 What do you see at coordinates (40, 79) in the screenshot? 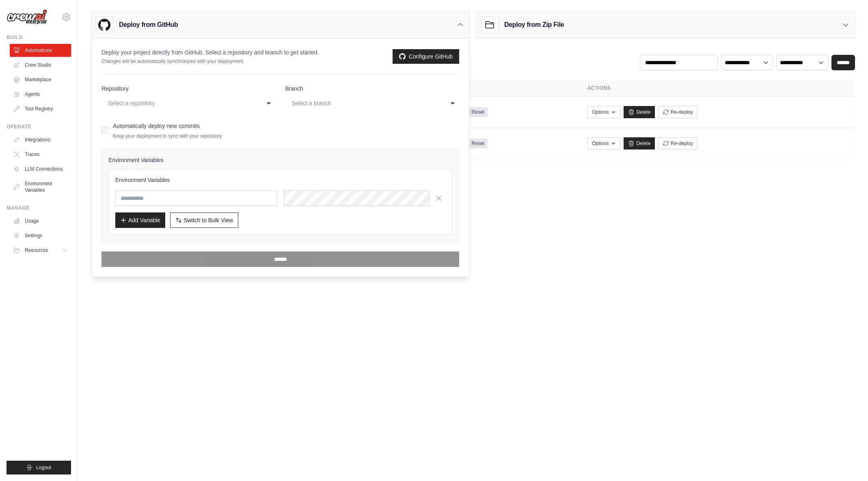
I see `a: Marketplace` at bounding box center [40, 79].